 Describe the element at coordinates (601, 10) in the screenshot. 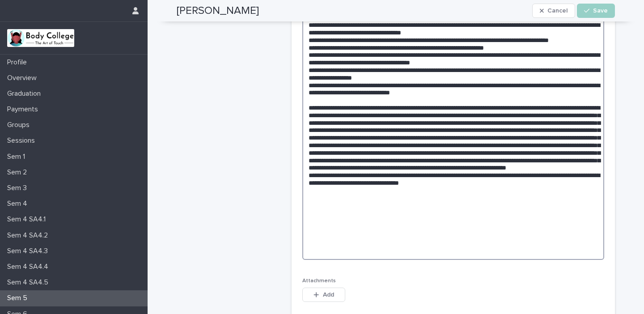

I see `span: Save` at that location.